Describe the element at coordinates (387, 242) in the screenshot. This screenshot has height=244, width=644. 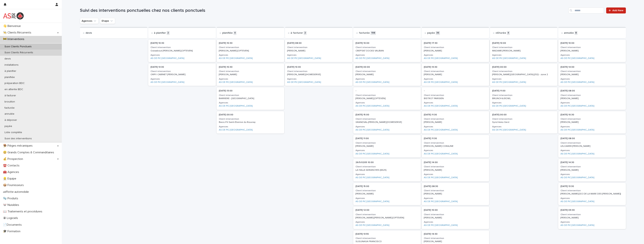
I see `p: SUSUNAGA FRANCISCO` at that location.